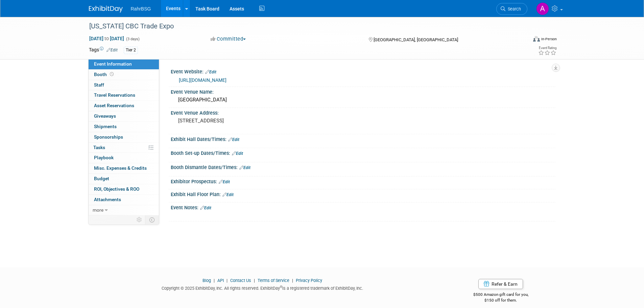  What do you see at coordinates (549, 39) in the screenshot?
I see `div: In-Person` at bounding box center [549, 39].